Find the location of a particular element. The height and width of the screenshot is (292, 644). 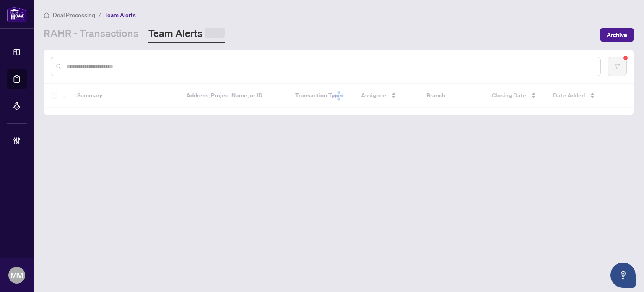

a: Team Alerts is located at coordinates (187, 34).